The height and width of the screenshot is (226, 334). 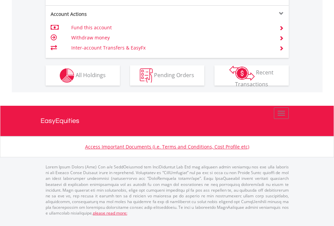 I want to click on img: holdings-wht.png, so click(x=67, y=76).